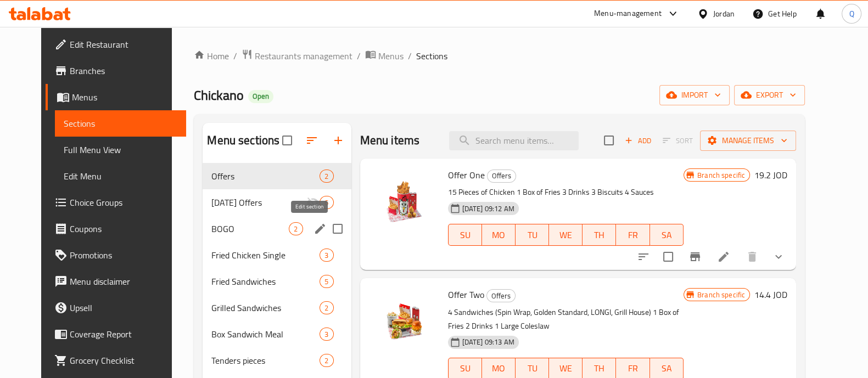  Describe the element at coordinates (748, 141) in the screenshot. I see `span: Manage items` at that location.